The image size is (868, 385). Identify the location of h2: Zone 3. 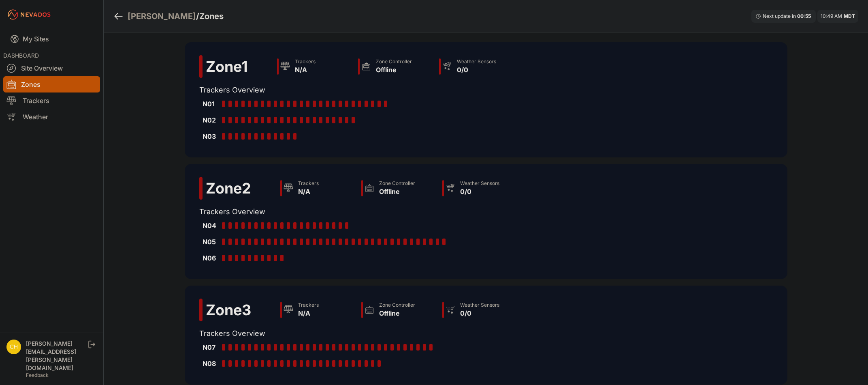
(229, 310).